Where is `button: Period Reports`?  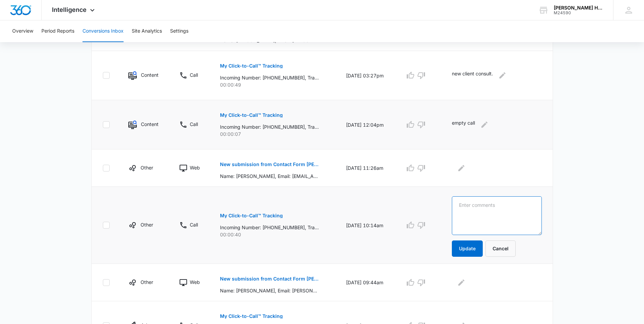
button: Period Reports is located at coordinates (58, 31).